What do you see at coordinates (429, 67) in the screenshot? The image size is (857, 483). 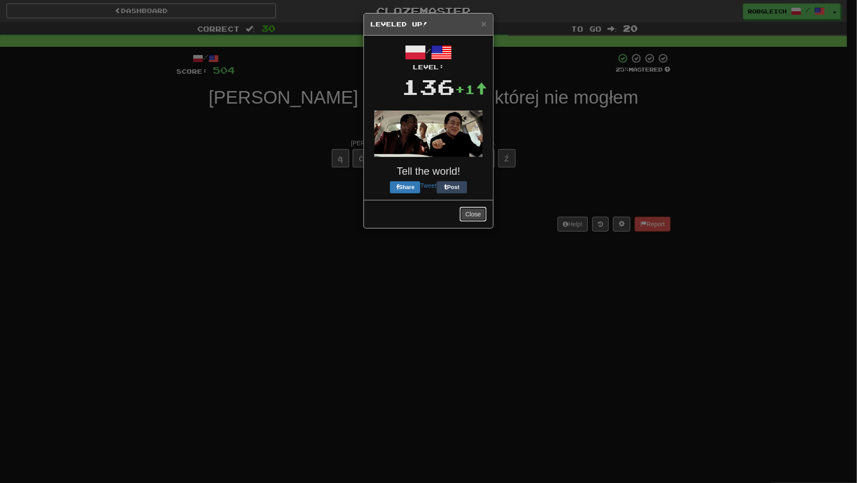 I see `div: Level:` at bounding box center [429, 67].